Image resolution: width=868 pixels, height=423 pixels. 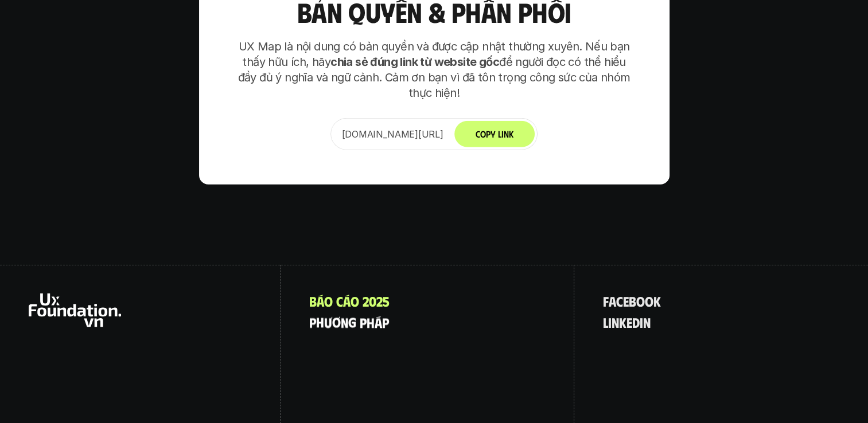 I want to click on span: d, so click(x=635, y=322).